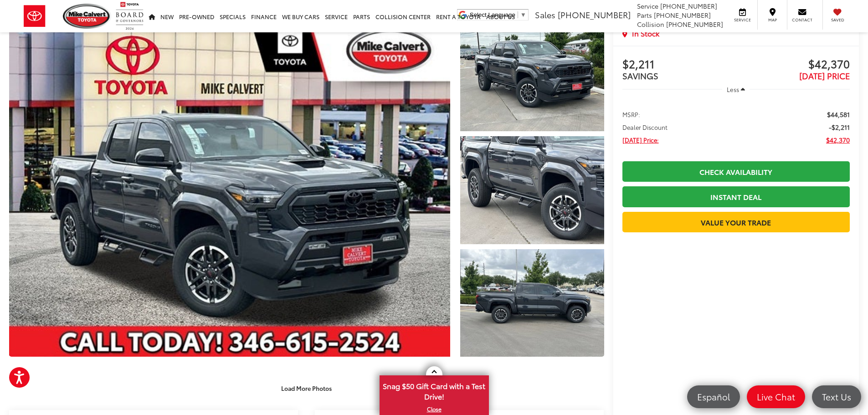  Describe the element at coordinates (644, 15) in the screenshot. I see `span: Parts` at that location.